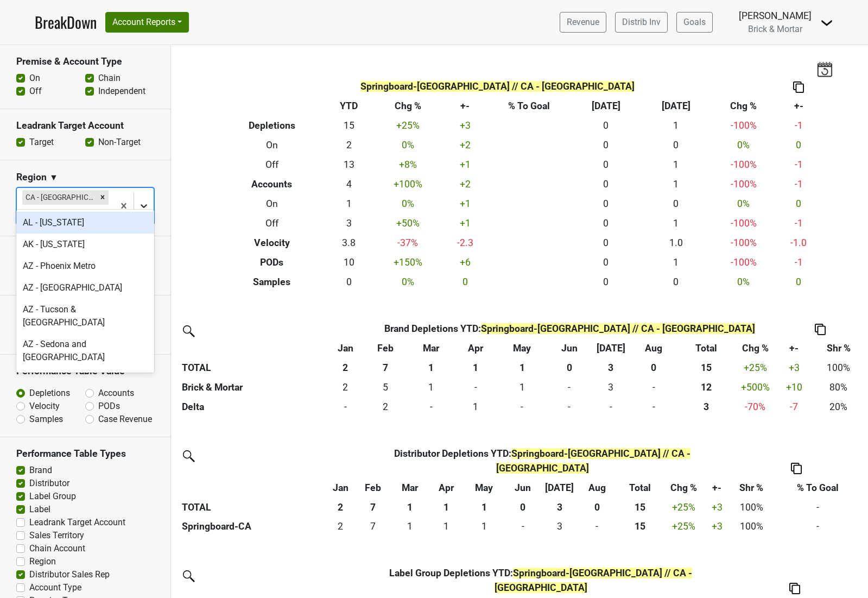  What do you see at coordinates (85, 62) in the screenshot?
I see `h3: Premise & Account Type` at bounding box center [85, 62].